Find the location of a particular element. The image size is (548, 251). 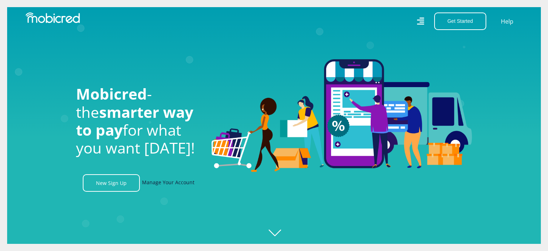

img: Welcome to Mobicred is located at coordinates (342, 116).